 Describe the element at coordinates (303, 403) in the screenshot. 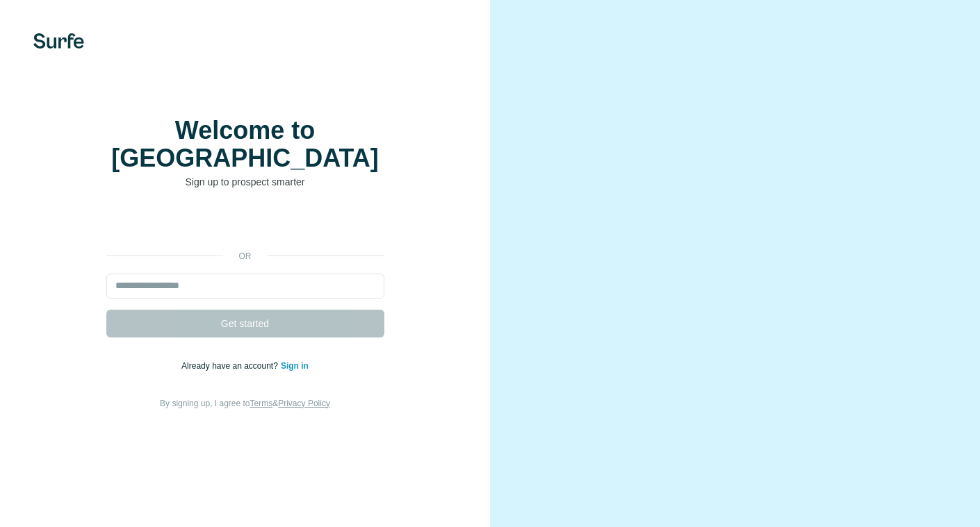

I see `a: Privacy Policy` at that location.